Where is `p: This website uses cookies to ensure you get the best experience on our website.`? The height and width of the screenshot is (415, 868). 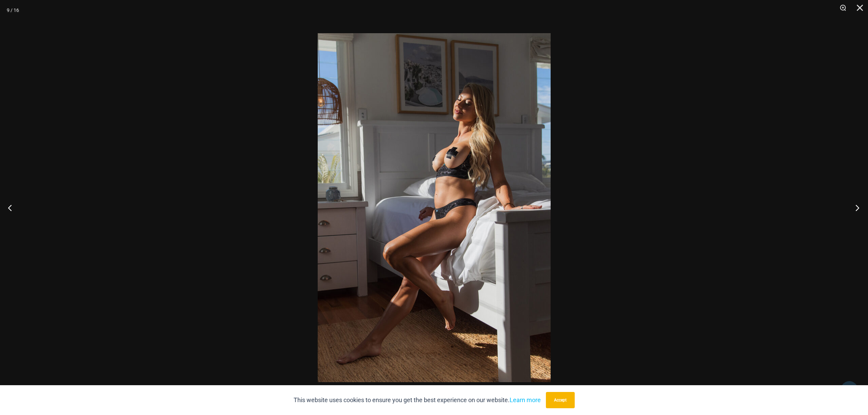
p: This website uses cookies to ensure you get the best experience on our website. is located at coordinates (417, 400).